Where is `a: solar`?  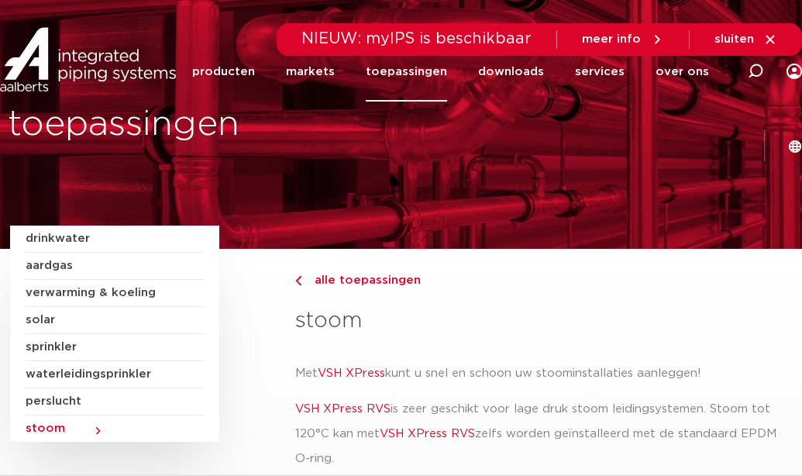
a: solar is located at coordinates (115, 320).